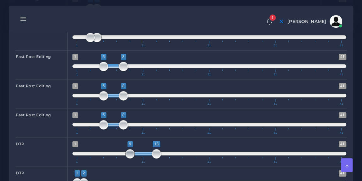 Image resolution: width=362 pixels, height=181 pixels. Describe the element at coordinates (130, 144) in the screenshot. I see `span: 9` at that location.